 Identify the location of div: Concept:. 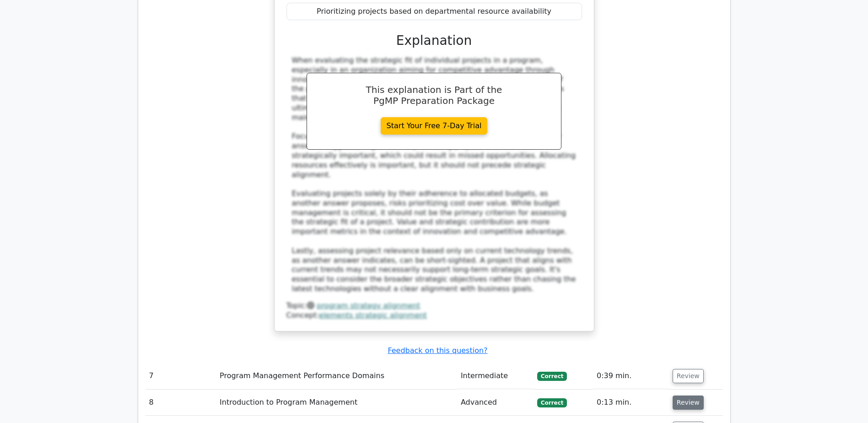
(434, 316).